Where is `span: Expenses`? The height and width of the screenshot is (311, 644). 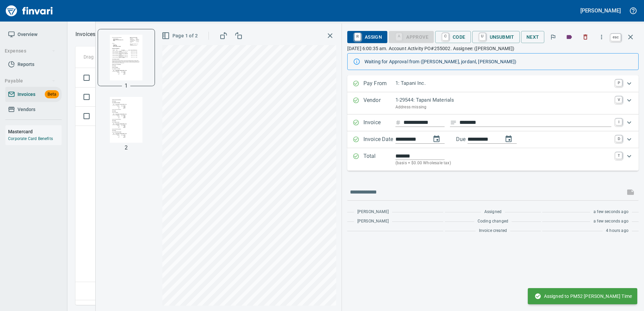 span: Expenses is located at coordinates (30, 51).